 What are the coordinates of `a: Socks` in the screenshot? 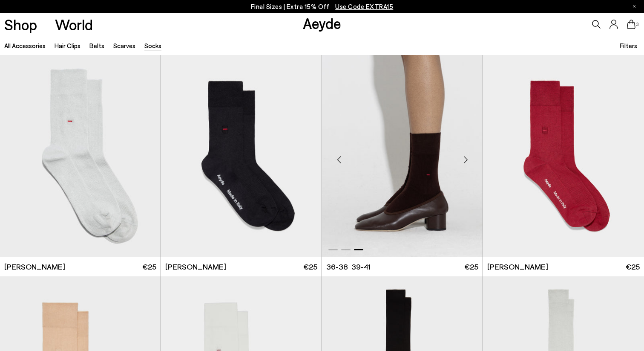 It's located at (153, 46).